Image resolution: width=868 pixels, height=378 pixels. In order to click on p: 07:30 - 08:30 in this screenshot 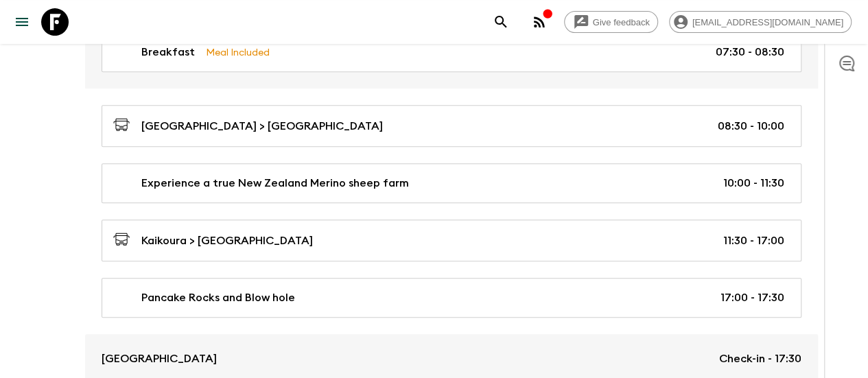, I will do `click(749, 53)`.